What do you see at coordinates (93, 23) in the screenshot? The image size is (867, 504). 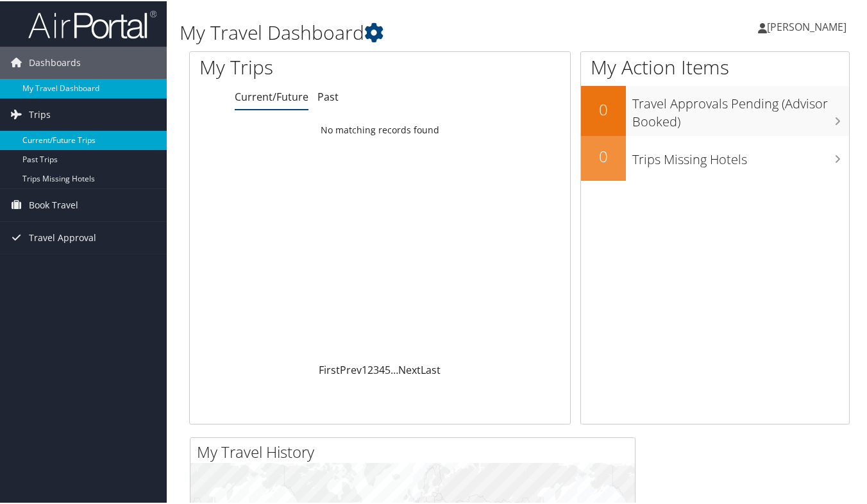 I see `img: airportal-logo.png` at bounding box center [93, 23].